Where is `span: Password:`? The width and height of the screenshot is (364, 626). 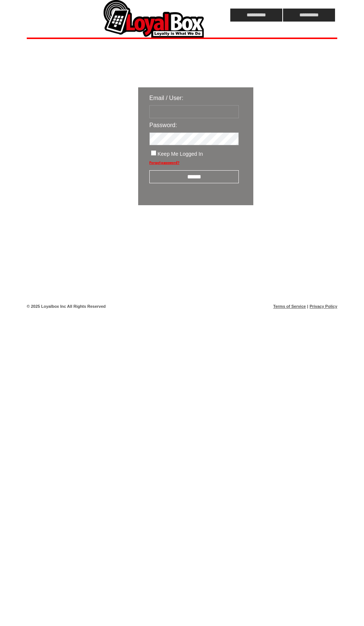
span: Password: is located at coordinates (163, 125).